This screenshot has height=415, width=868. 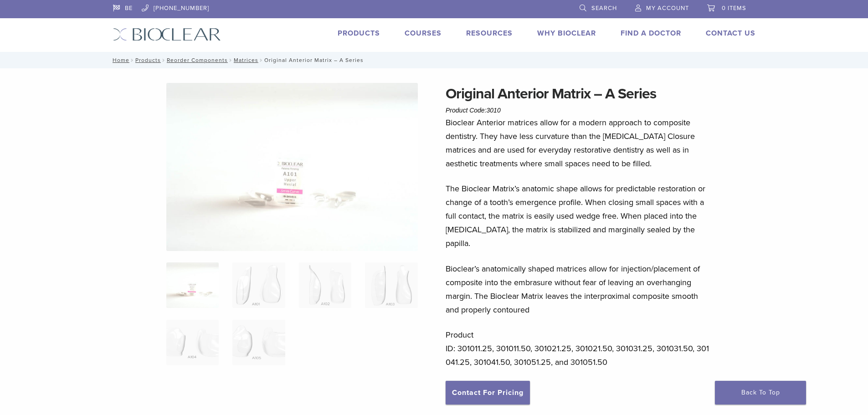 What do you see at coordinates (488, 393) in the screenshot?
I see `a: Contact For Pricing` at bounding box center [488, 393].